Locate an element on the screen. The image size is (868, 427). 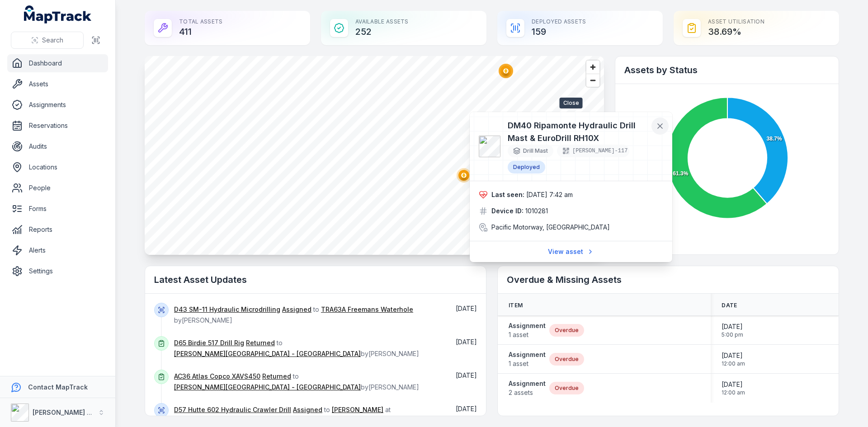
a: Locations is located at coordinates (57, 168).